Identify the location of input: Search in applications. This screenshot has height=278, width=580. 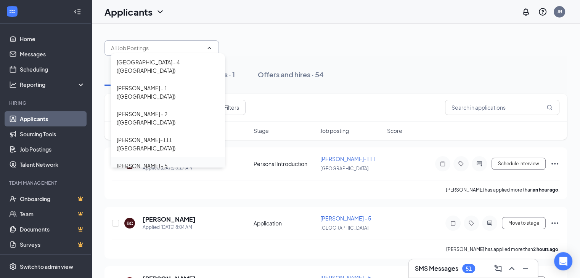
(502, 108).